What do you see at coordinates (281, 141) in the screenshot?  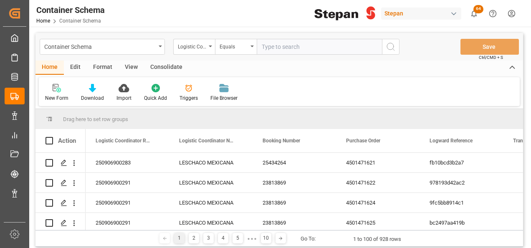 I see `span: Booking Number` at bounding box center [281, 141].